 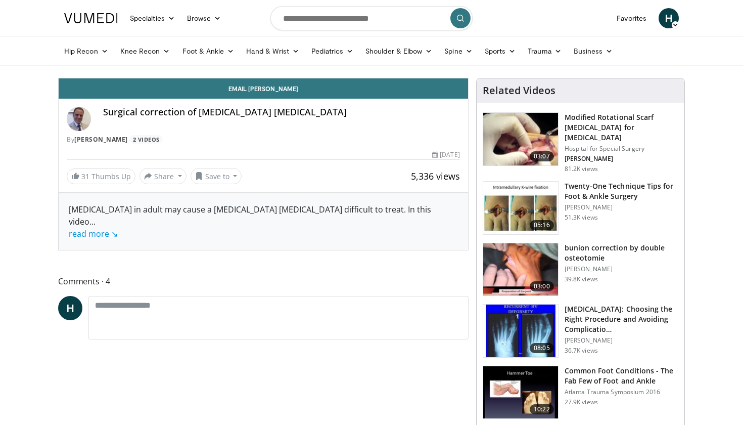 I want to click on button: Save to, so click(x=216, y=176).